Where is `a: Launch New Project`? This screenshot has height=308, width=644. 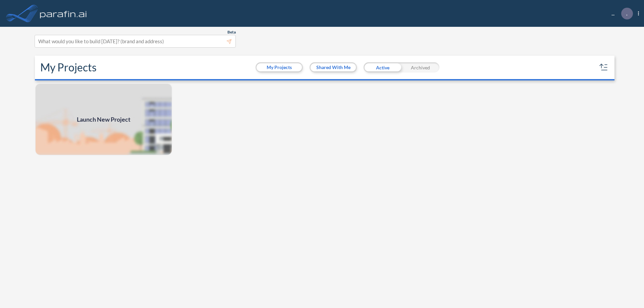
a: Launch New Project is located at coordinates (104, 119).